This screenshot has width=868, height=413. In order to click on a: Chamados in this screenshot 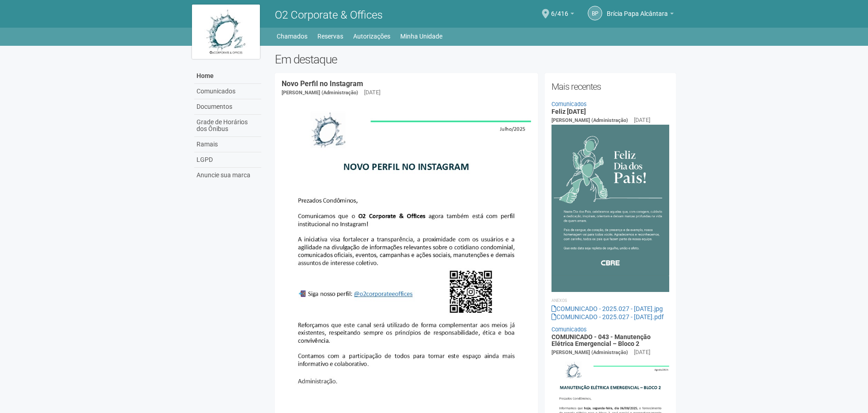, I will do `click(292, 36)`.